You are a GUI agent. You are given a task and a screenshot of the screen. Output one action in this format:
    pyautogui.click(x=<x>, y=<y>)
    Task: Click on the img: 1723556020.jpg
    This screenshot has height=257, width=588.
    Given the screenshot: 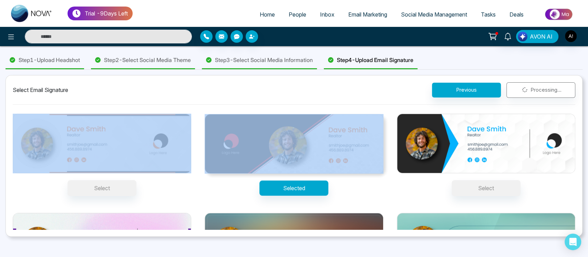 What is the action you would take?
    pyautogui.click(x=294, y=144)
    